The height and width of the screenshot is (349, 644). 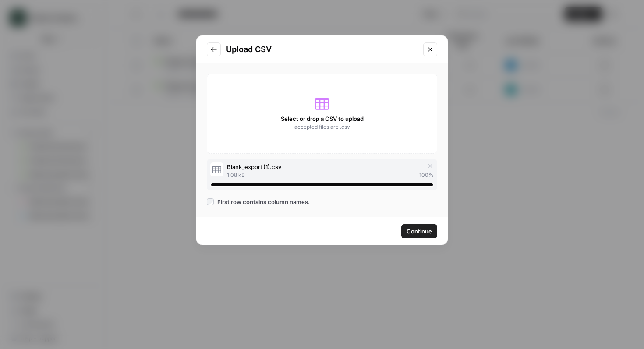 What do you see at coordinates (214, 49) in the screenshot?
I see `button: Go to previous step` at bounding box center [214, 49].